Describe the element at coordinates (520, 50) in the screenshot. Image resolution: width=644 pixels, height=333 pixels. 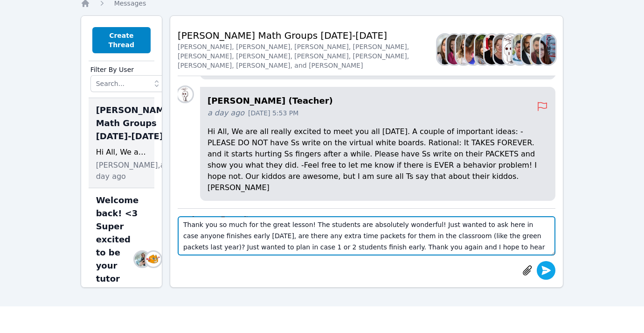
I see `img: Jorge Calderon` at that location.